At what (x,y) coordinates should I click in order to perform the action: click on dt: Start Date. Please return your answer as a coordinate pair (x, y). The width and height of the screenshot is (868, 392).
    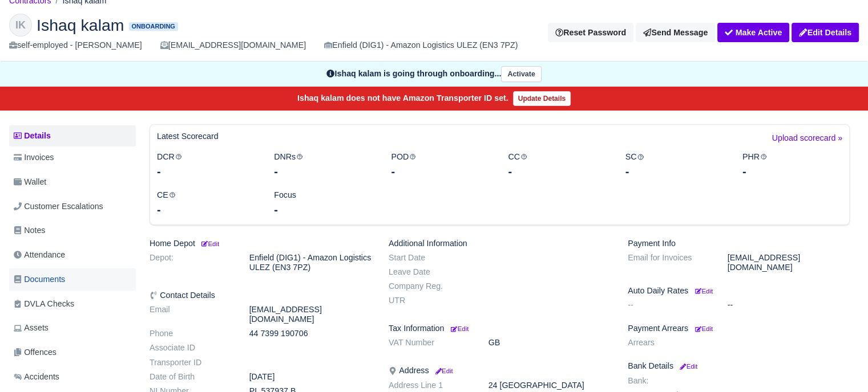
    Looking at the image, I should click on (430, 258).